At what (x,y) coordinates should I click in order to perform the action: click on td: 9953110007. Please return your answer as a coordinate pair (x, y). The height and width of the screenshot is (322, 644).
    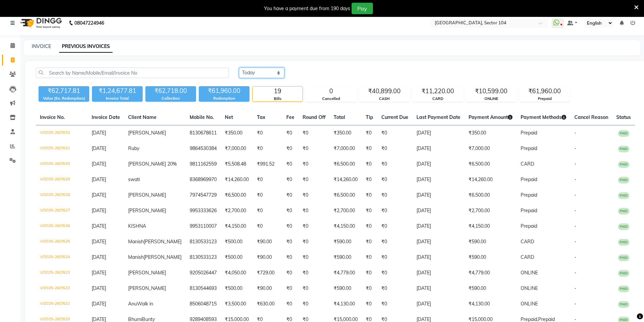
    Looking at the image, I should click on (203, 227).